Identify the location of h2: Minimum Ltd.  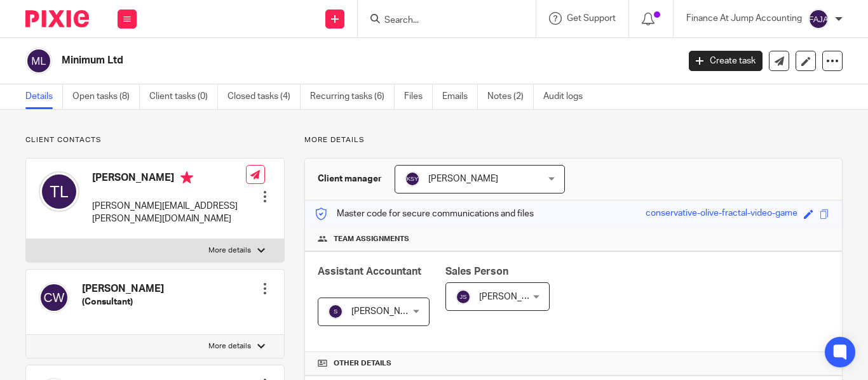
(305, 60).